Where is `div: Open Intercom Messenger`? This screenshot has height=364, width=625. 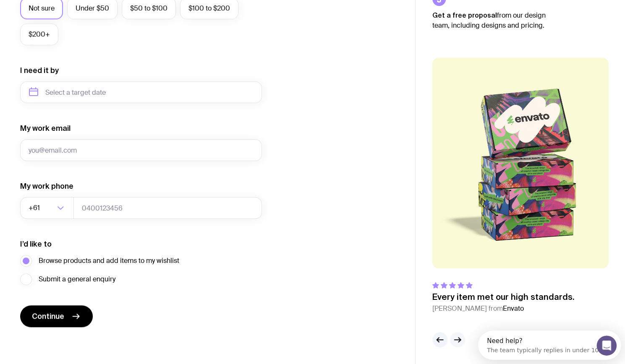 div: Open Intercom Messenger is located at coordinates (77, 15).